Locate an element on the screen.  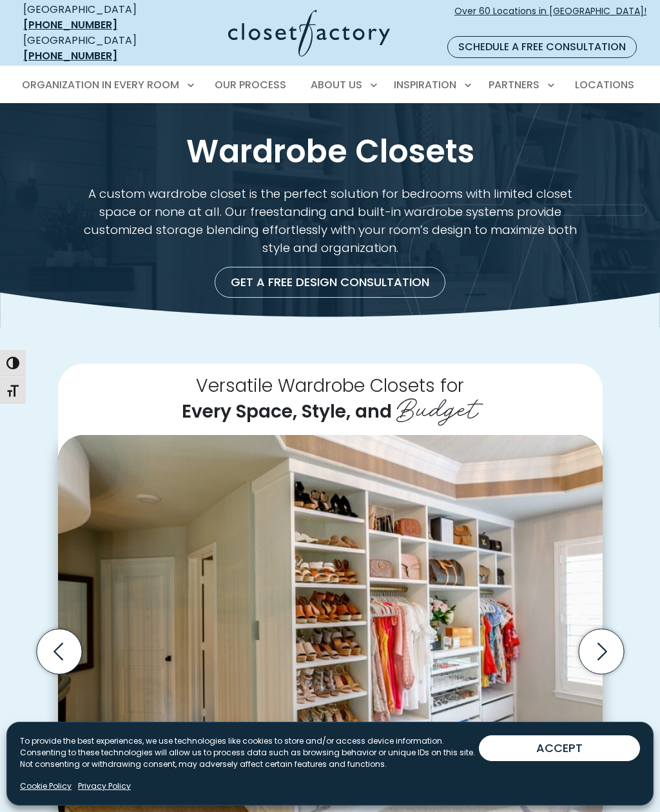
span: Partners is located at coordinates (514, 85).